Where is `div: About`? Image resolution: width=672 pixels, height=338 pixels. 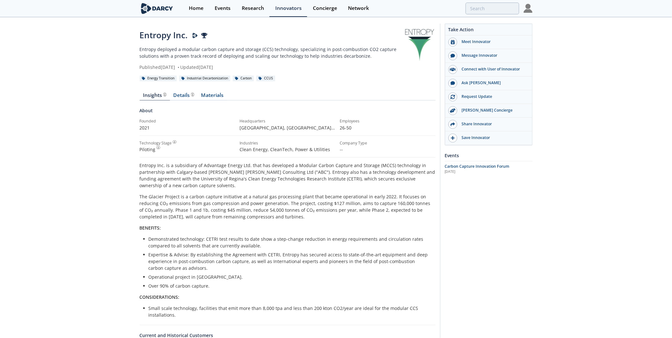 div: About is located at coordinates (288, 113).